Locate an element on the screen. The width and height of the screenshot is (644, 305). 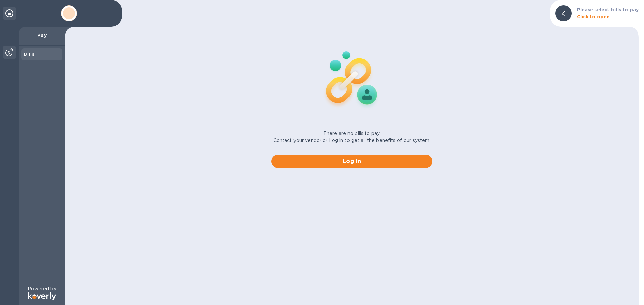
p: Powered by is located at coordinates (42, 289).